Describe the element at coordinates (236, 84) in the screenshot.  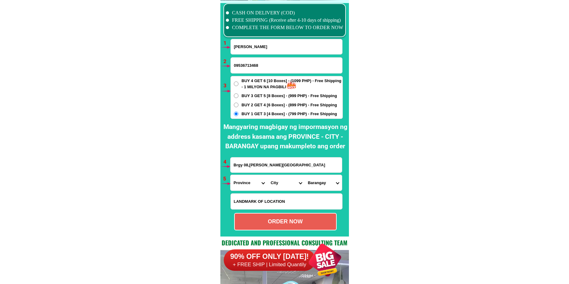
I see `input: BUY 4 GET 6 [10 Boxes] - (1099 PHP) - Free Shipping - 1 MILYON NA PAGBILI` at that location.